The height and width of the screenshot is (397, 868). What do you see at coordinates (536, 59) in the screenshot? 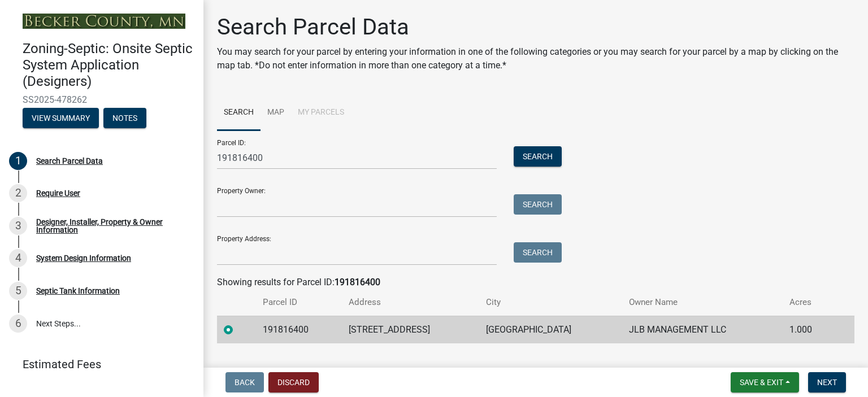
I see `p: You may search for your parcel by entering your information in one of the following categories or...` at bounding box center [536, 59].